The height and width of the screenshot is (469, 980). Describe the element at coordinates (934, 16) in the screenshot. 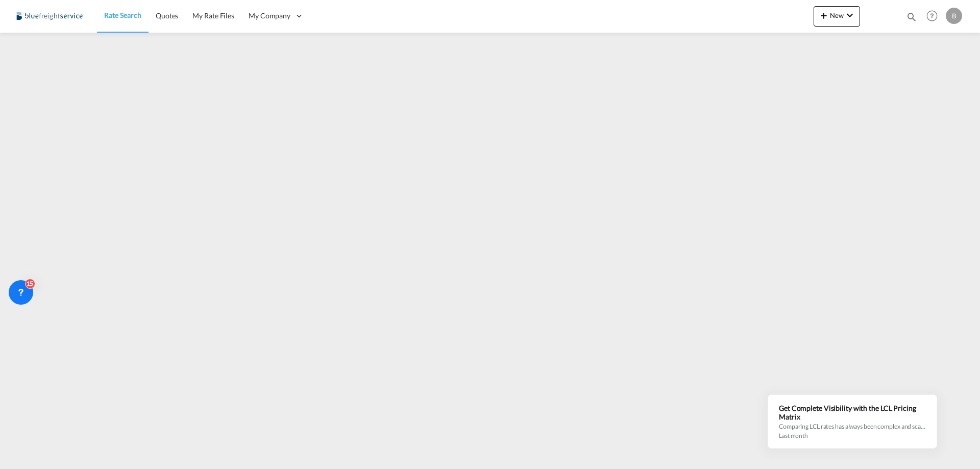

I see `div: Help` at that location.